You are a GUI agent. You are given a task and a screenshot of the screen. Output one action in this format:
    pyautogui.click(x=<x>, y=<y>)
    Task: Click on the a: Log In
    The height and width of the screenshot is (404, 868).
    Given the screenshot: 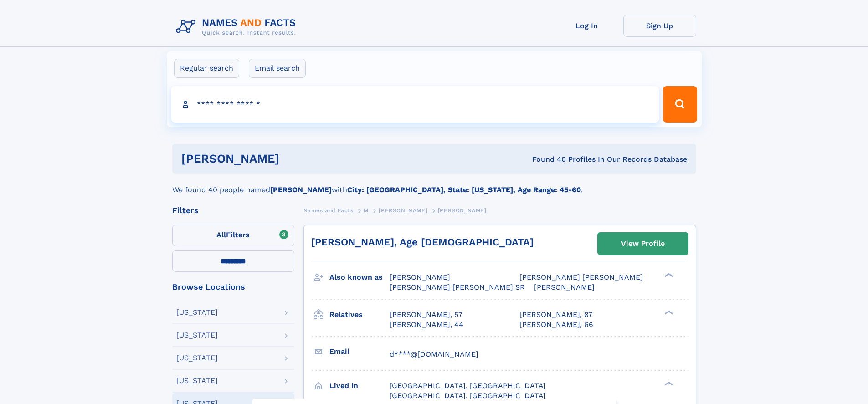 What is the action you would take?
    pyautogui.click(x=587, y=26)
    